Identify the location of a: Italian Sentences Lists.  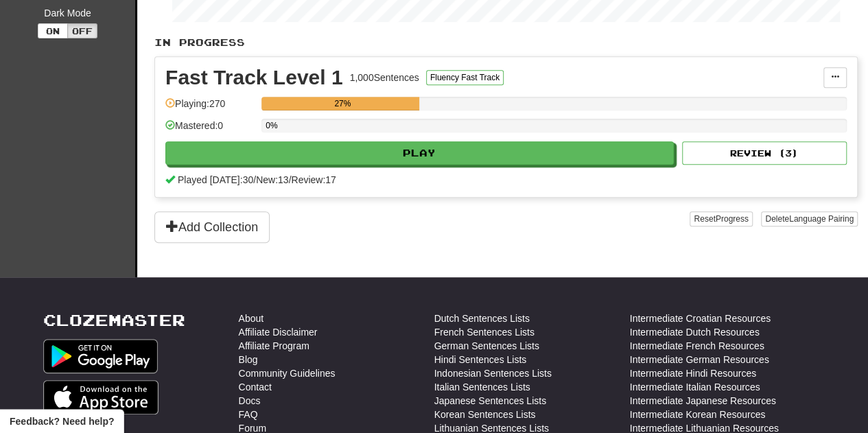
(482, 388).